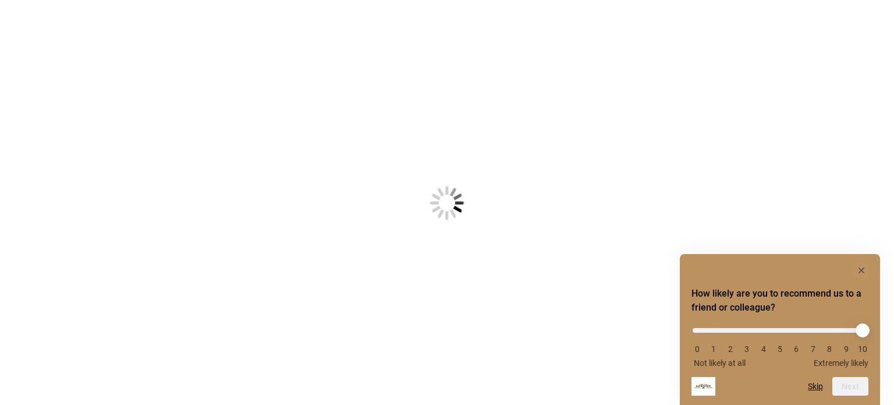 The image size is (894, 405). What do you see at coordinates (697, 349) in the screenshot?
I see `li: 0` at bounding box center [697, 349].